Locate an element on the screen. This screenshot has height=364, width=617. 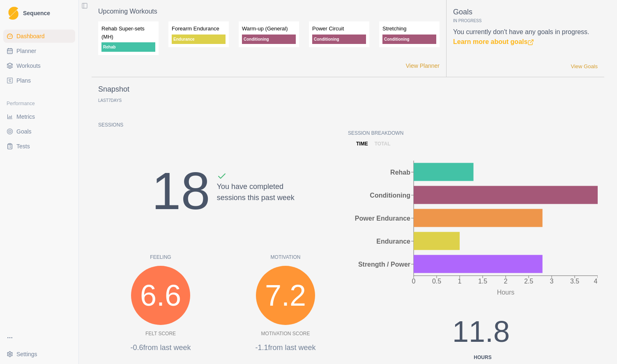
a: View Goals is located at coordinates (584, 67).